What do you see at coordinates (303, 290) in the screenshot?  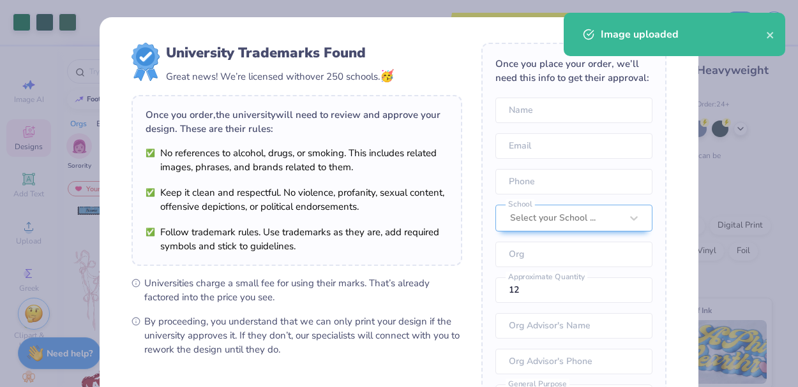 I see `span: Universities charge a small fee for using their marks. That’s already factored into the price you...` at bounding box center [303, 290].